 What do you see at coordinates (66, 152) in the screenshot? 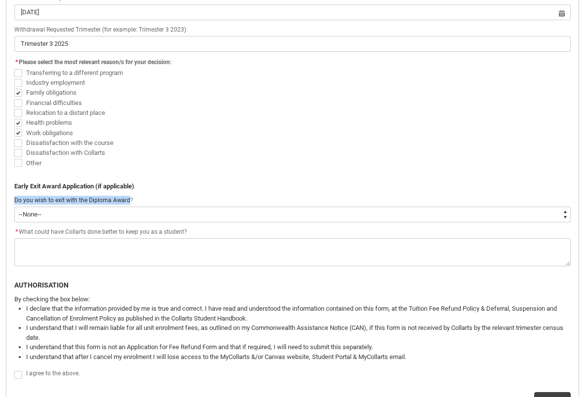
I see `span: Dissatisfaction with Collarts` at bounding box center [66, 152].